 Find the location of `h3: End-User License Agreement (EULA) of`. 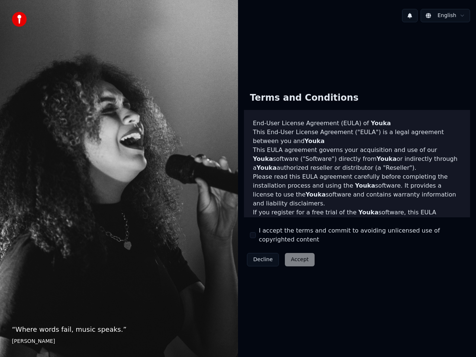

h3: End-User License Agreement (EULA) of is located at coordinates (357, 123).